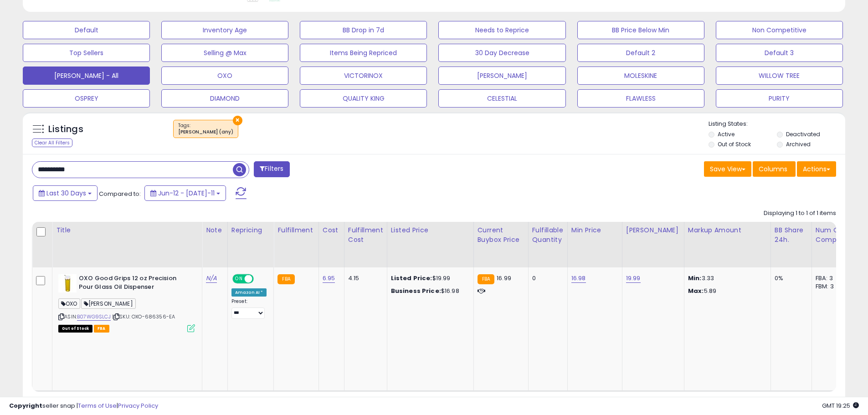  I want to click on button: Default 2, so click(641, 53).